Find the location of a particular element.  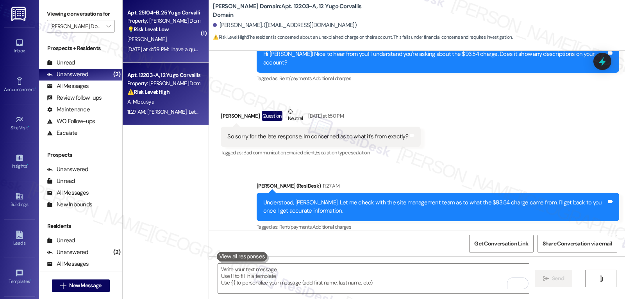

div: Apt. 25104~B, 25 Yugo Corvallis Domain is located at coordinates (163, 13).